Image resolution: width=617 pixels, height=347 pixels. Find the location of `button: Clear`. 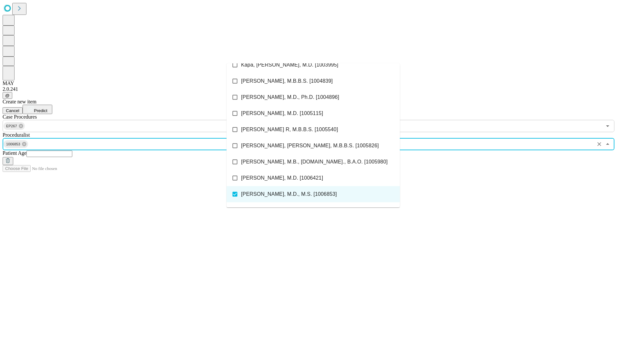

button: Clear is located at coordinates (599, 144).